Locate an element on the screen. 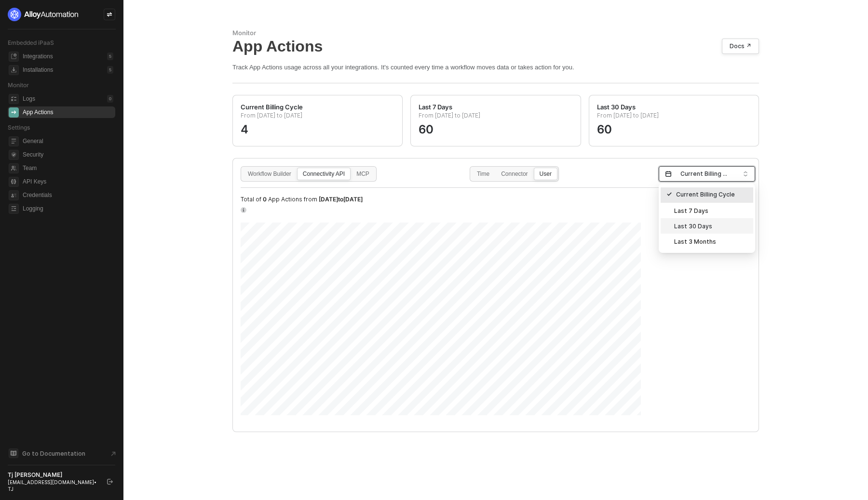  div: Logs is located at coordinates (29, 99).